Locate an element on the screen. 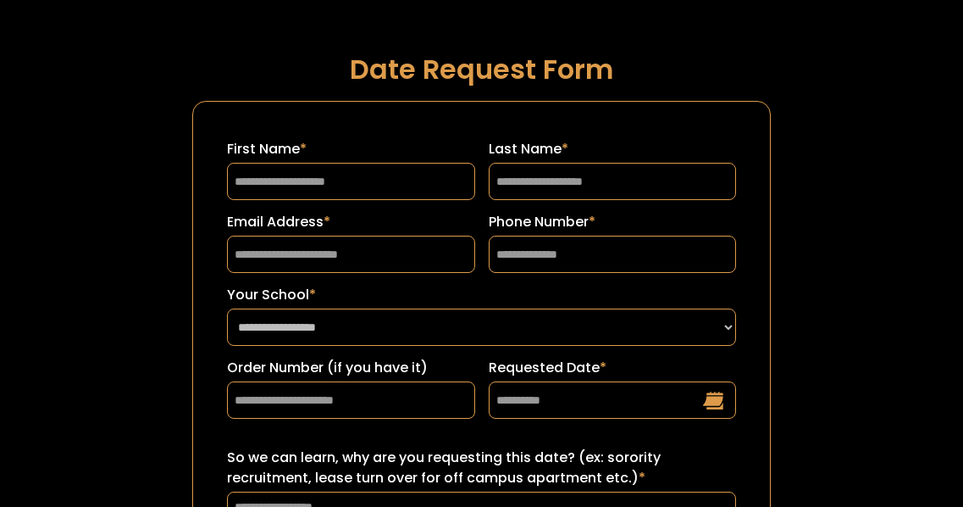  label: Your School is located at coordinates (481, 295).